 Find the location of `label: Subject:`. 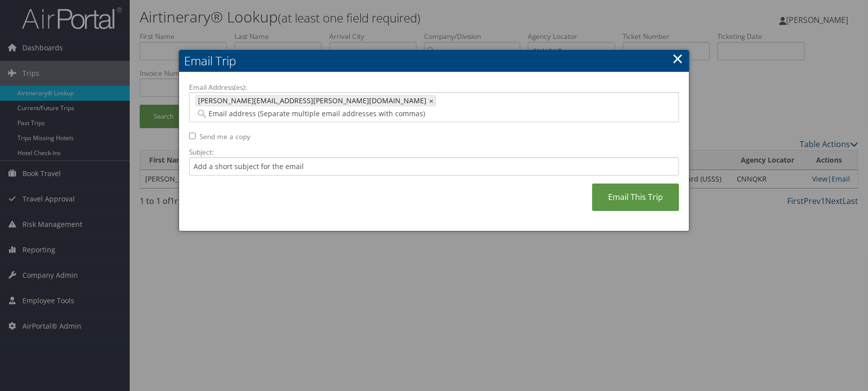

label: Subject: is located at coordinates (434, 152).